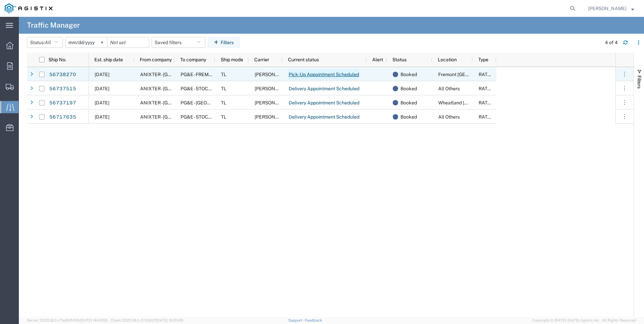 This screenshot has height=324, width=644. I want to click on span: Ship mode, so click(232, 59).